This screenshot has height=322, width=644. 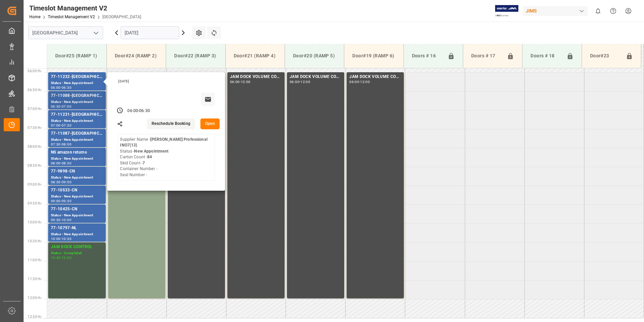 I want to click on div: 77-9898-CN, so click(x=77, y=171).